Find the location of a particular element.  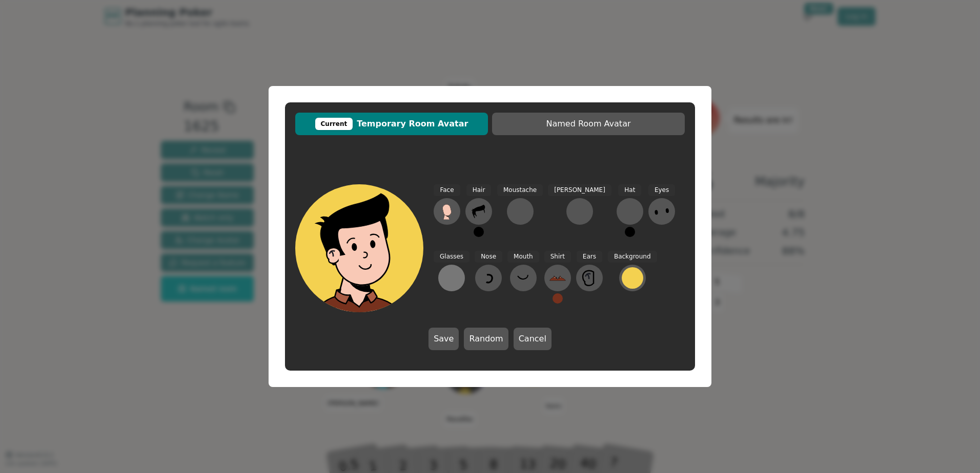

span: Face is located at coordinates (447, 190).